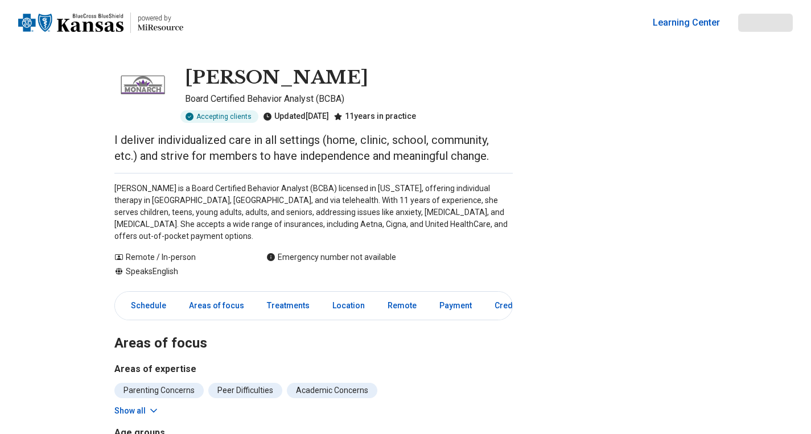 The image size is (811, 434). I want to click on div: Speaks English, so click(179, 272).